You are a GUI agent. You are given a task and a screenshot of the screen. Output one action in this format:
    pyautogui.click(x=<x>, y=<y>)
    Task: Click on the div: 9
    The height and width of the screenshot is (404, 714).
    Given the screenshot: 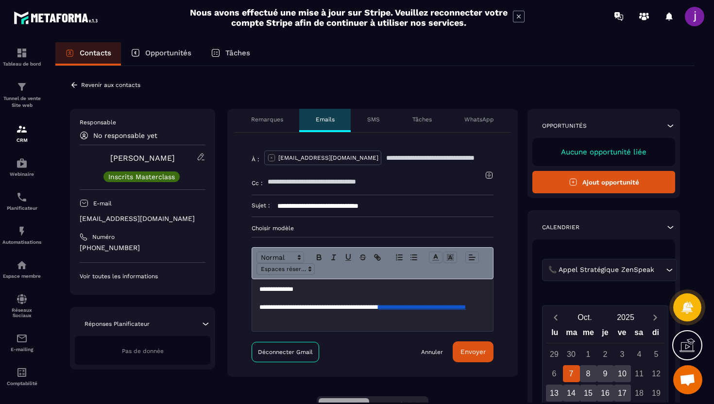 What is the action you would take?
    pyautogui.click(x=605, y=374)
    